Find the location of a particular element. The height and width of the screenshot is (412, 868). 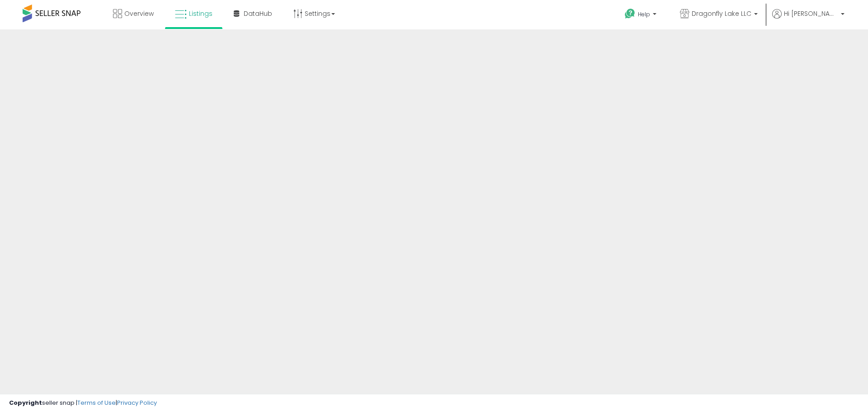

span: DataHub is located at coordinates (258, 14).